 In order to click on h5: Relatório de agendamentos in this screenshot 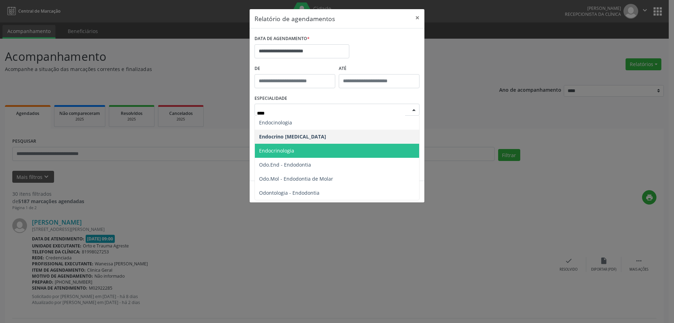, I will do `click(294, 19)`.